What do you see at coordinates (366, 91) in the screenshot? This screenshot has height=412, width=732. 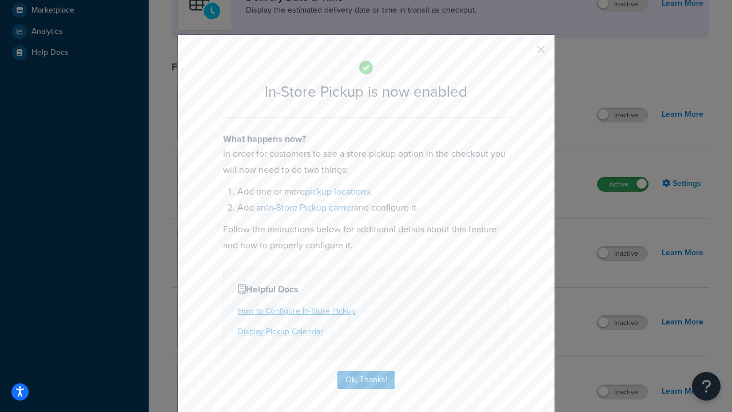 I see `h2: In-Store Pickup is now enabled` at bounding box center [366, 91].